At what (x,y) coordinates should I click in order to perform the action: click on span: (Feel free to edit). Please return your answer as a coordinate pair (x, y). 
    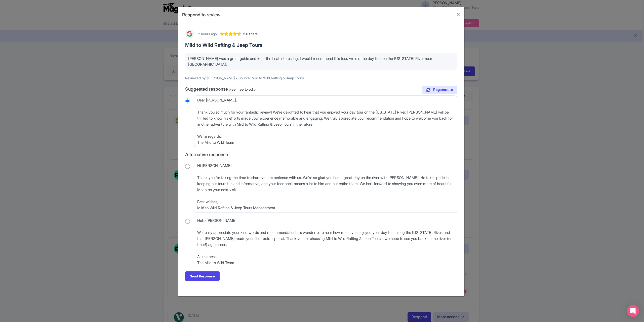
    Looking at the image, I should click on (242, 89).